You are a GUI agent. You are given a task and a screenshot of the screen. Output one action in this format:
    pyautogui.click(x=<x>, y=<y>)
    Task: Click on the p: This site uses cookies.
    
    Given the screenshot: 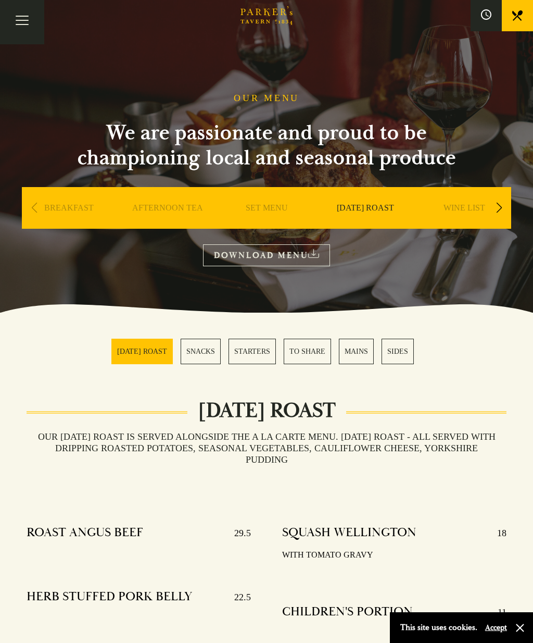 What is the action you would take?
    pyautogui.click(x=439, y=627)
    